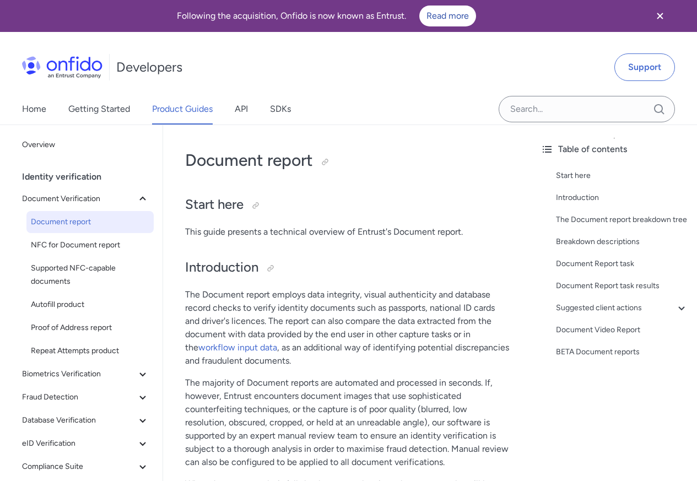  I want to click on a: API, so click(241, 109).